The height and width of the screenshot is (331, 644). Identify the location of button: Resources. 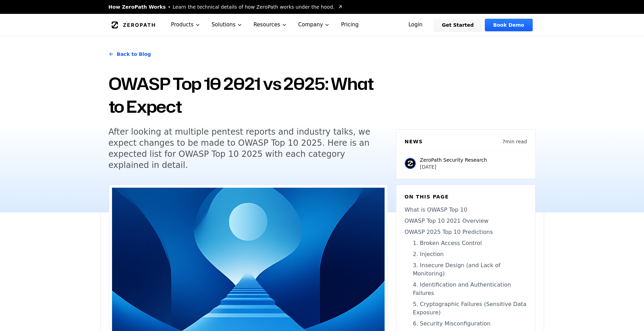
(270, 24).